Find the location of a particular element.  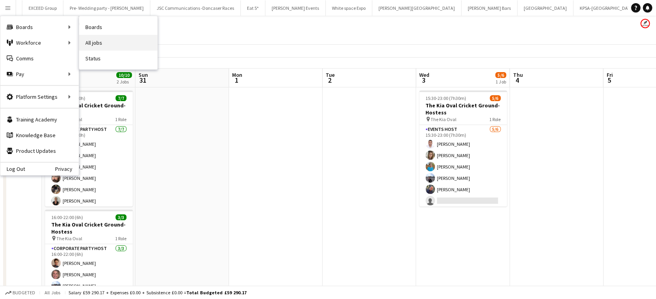

span: 31 is located at coordinates (143, 80).